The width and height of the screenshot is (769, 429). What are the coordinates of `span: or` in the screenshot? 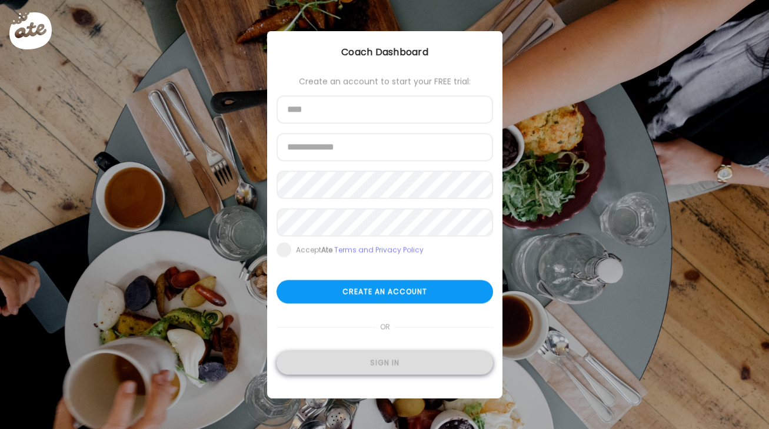 It's located at (384, 328).